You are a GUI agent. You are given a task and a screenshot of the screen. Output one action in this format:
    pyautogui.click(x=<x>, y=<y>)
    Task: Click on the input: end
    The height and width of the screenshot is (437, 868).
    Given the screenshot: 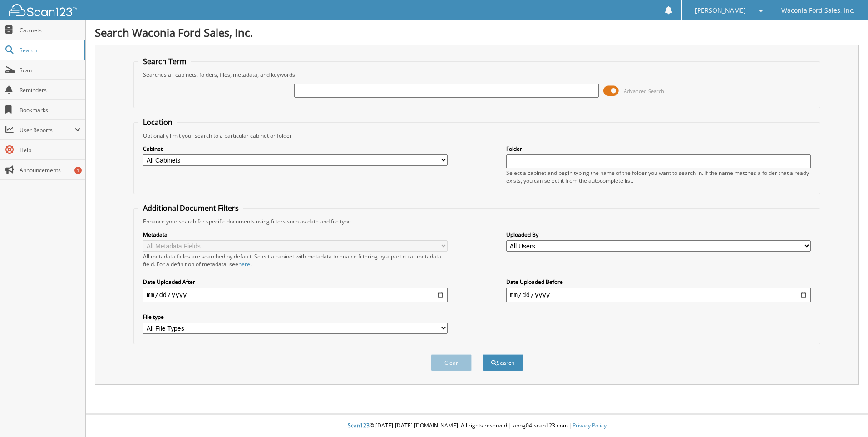 What is the action you would take?
    pyautogui.click(x=658, y=295)
    